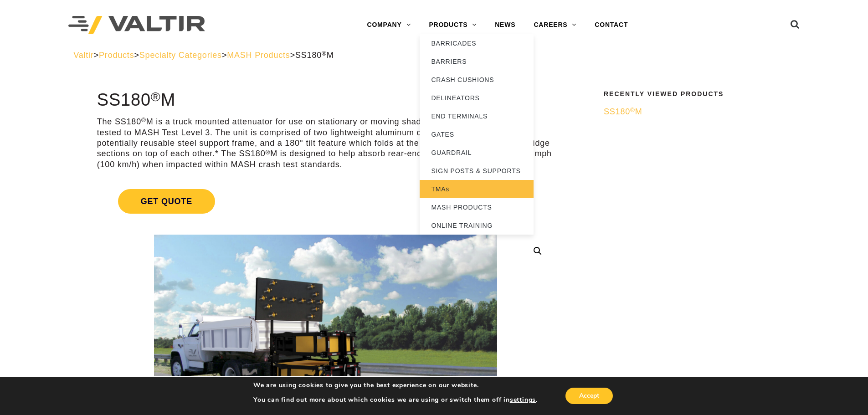 Image resolution: width=868 pixels, height=415 pixels. What do you see at coordinates (167, 201) in the screenshot?
I see `span: Get Quote` at bounding box center [167, 201].